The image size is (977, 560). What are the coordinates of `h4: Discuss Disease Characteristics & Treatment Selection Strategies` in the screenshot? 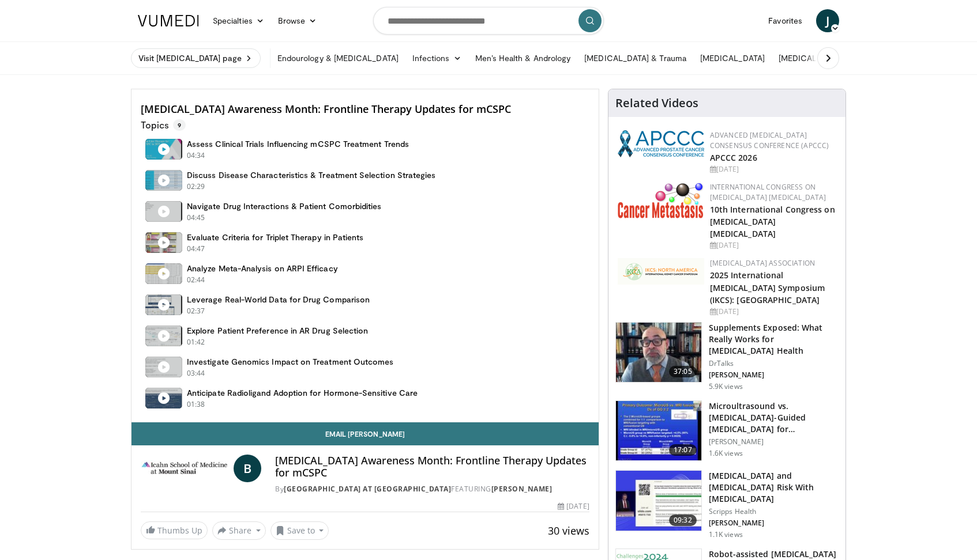 It's located at (311, 176).